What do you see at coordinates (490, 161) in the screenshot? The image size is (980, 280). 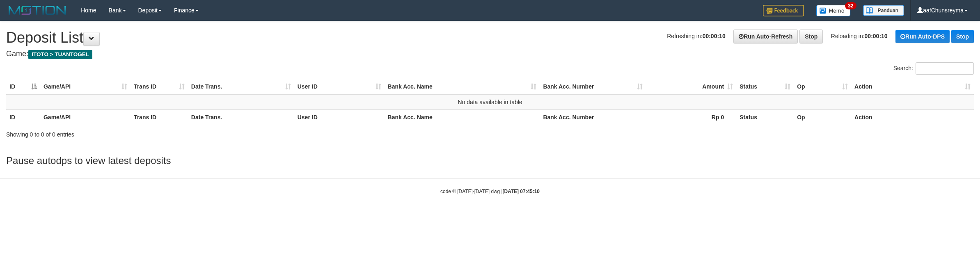 I see `h3: Pause autodps to view latest deposits` at bounding box center [490, 161].